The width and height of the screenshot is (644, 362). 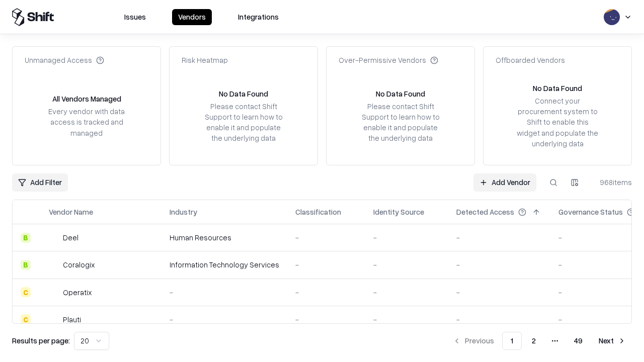 What do you see at coordinates (539, 341) in the screenshot?
I see `nav: pagination` at bounding box center [539, 341].